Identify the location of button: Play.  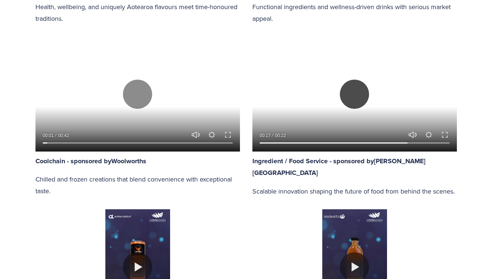
(137, 94).